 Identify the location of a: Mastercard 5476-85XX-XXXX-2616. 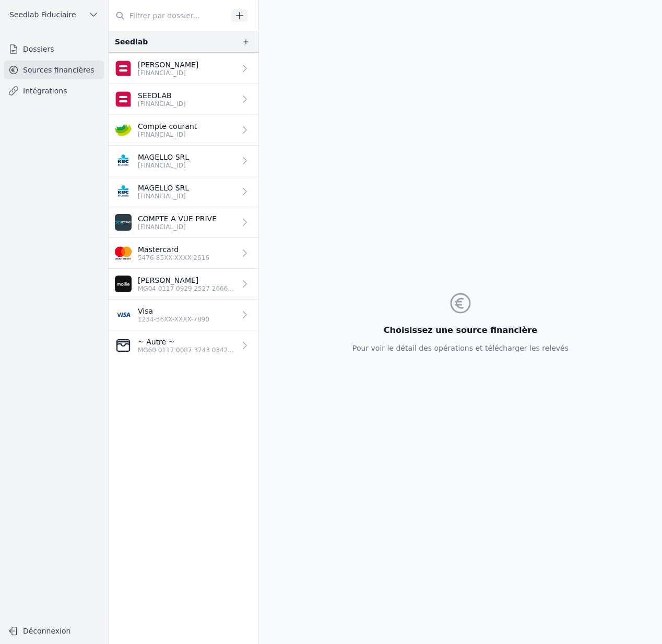
(183, 253).